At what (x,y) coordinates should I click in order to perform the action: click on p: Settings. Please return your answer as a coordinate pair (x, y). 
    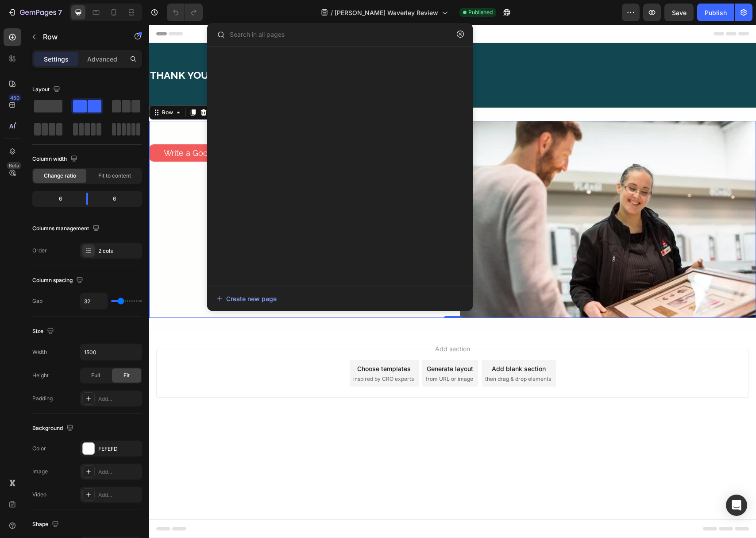
    Looking at the image, I should click on (56, 59).